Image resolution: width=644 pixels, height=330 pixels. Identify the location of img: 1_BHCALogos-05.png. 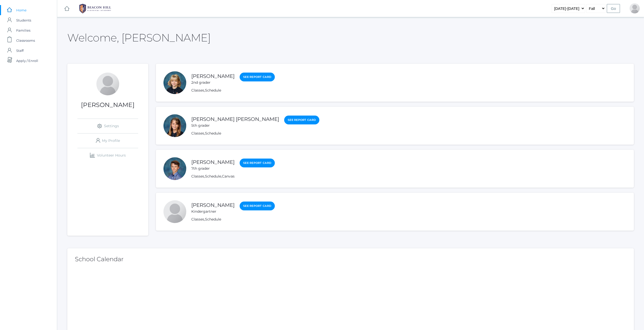
(95, 9).